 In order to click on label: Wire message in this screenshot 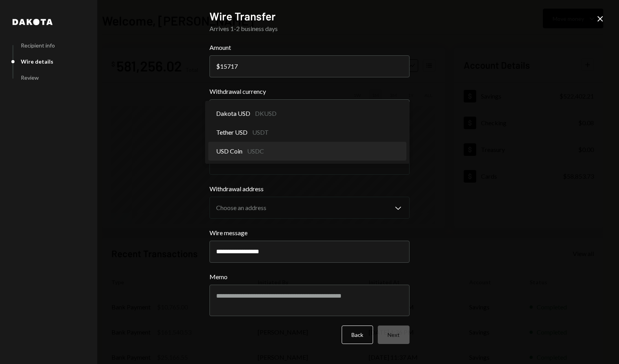, I will do `click(310, 233)`.